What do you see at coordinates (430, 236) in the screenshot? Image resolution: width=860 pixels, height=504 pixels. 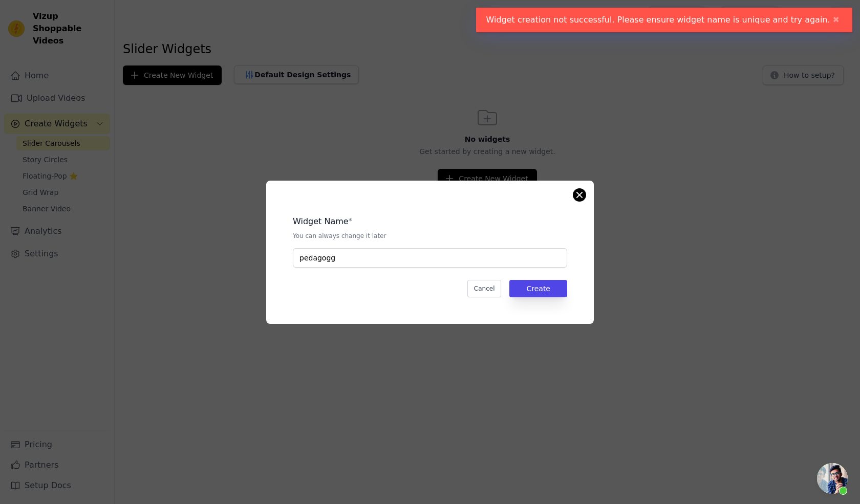 I see `p: You can always change it later` at bounding box center [430, 236].